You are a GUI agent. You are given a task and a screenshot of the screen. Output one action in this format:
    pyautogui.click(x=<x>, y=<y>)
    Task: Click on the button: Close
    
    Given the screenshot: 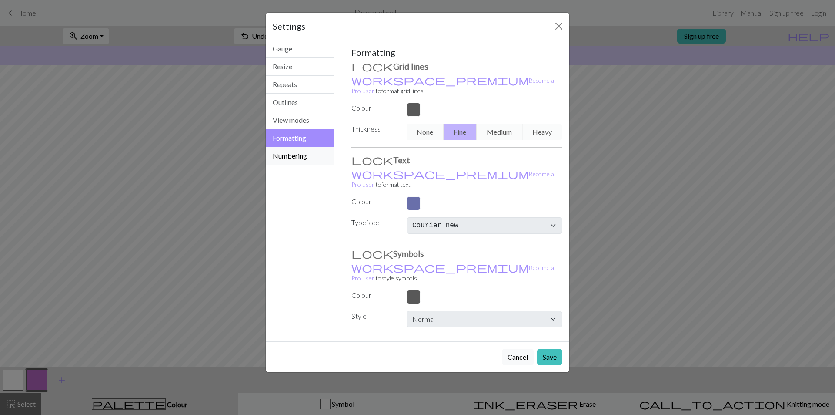 What is the action you would take?
    pyautogui.click(x=559, y=26)
    